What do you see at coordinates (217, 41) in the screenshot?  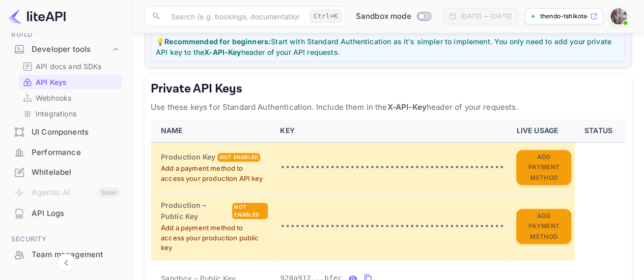 I see `strong: Recommended for beginners:` at bounding box center [217, 41].